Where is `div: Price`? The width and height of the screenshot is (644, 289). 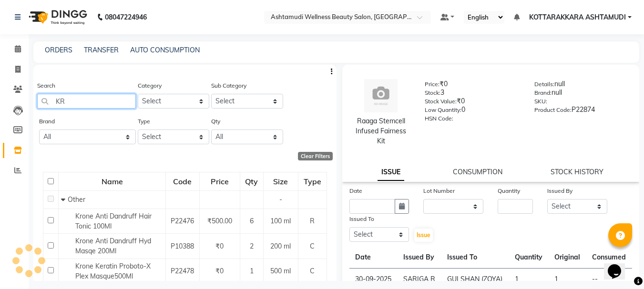
div: Price is located at coordinates (220, 182).